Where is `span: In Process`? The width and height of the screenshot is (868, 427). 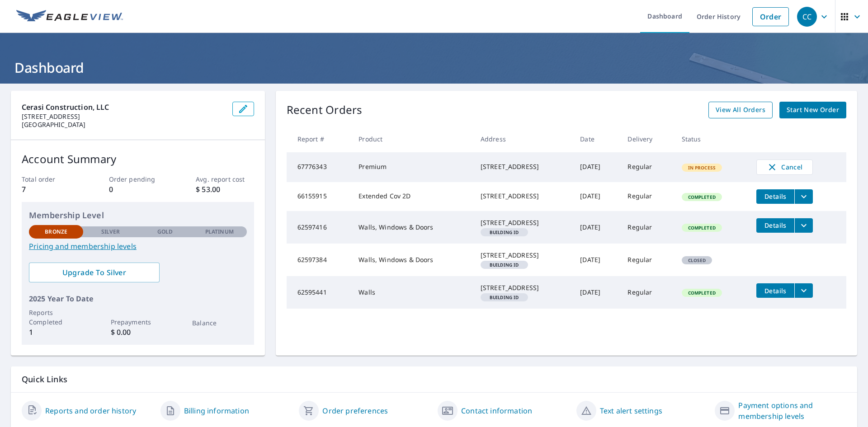 span: In Process is located at coordinates (702, 168).